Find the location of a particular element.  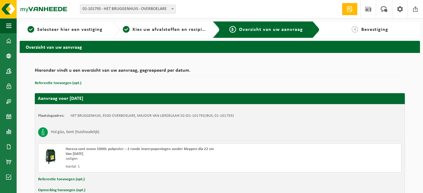

span: 4 is located at coordinates (355, 29).